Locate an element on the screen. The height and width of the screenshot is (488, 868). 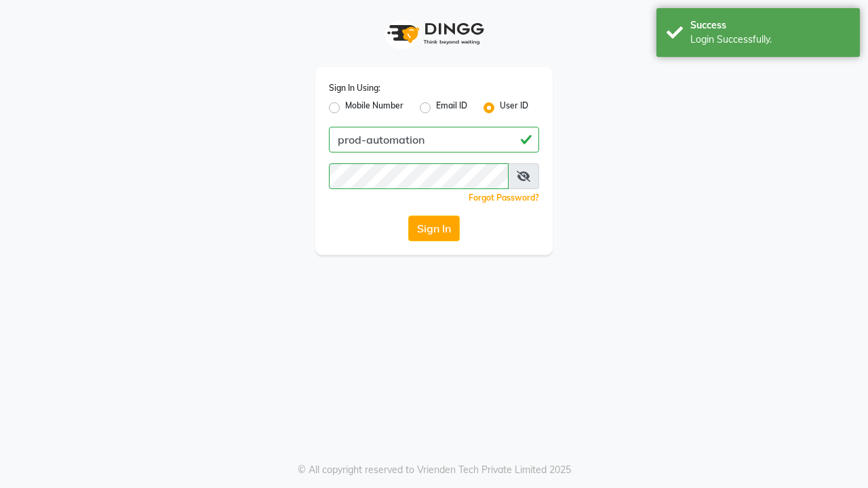
label: User ID is located at coordinates (514, 107).